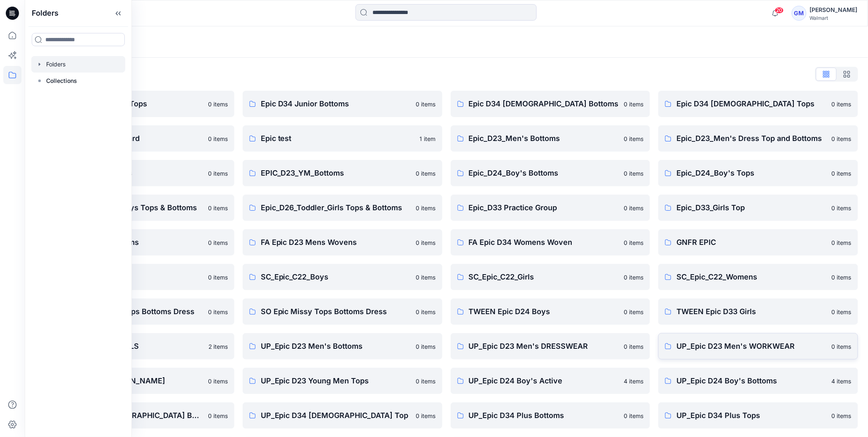  I want to click on p: Epic_D24_Boy's Tops, so click(751, 173).